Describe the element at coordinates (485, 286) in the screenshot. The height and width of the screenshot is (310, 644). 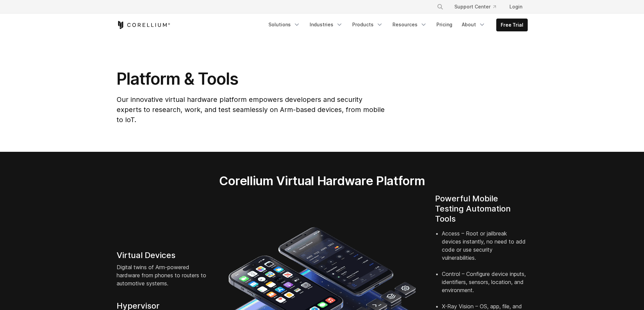
I see `li: Control – Configure device inputs, identifiers, sensors, location, and environment.` at that location.